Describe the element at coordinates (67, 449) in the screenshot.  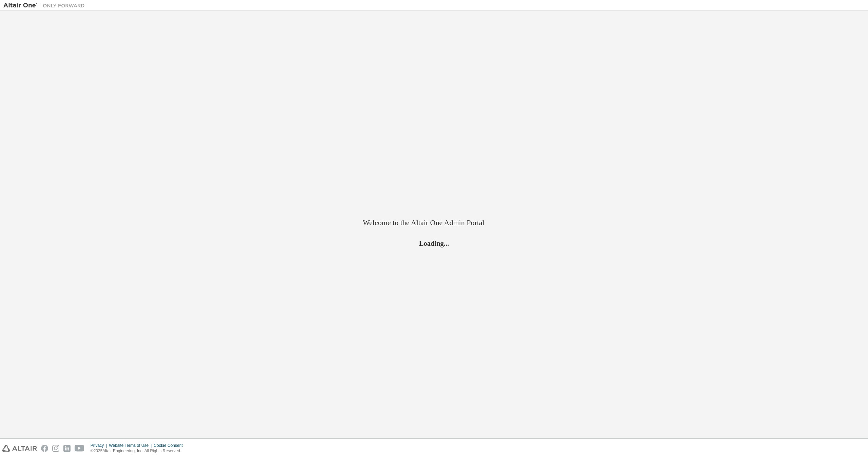
I see `img: linkedin.svg` at that location.